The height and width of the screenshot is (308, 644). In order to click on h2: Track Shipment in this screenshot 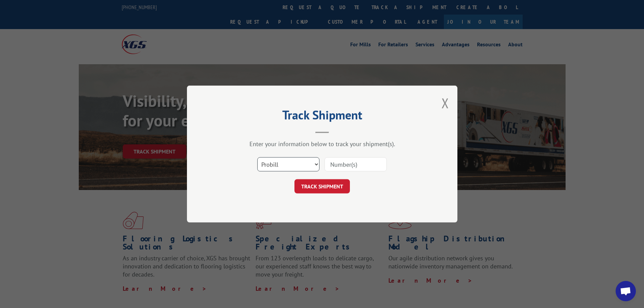, I will do `click(322, 117)`.